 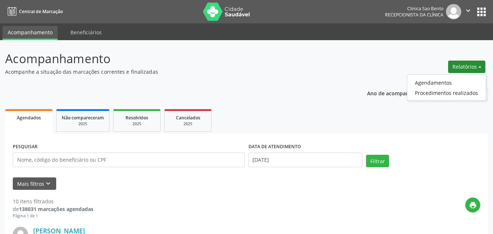 What do you see at coordinates (473, 205) in the screenshot?
I see `i: print` at bounding box center [473, 205].